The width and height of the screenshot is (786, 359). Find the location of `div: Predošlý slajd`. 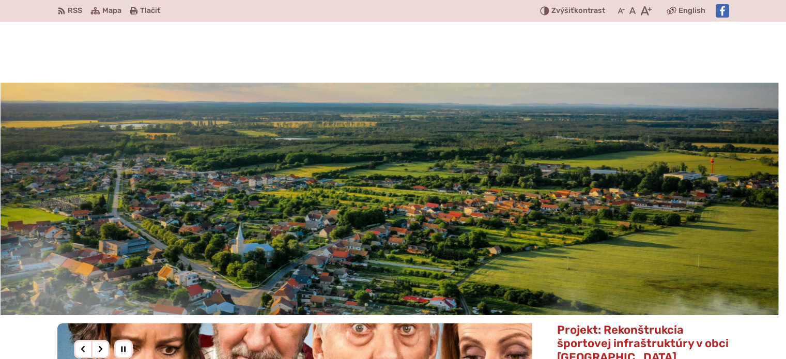

div: Predošlý slajd is located at coordinates (83, 349).